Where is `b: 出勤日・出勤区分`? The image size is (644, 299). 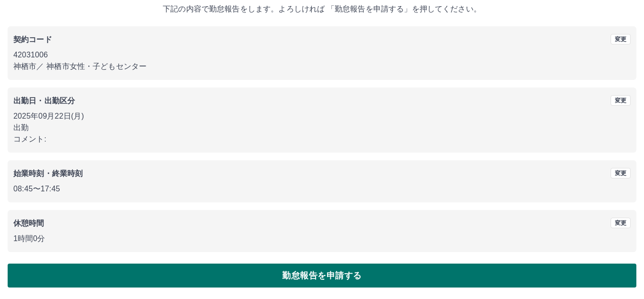
b: 出勤日・出勤区分 is located at coordinates (44, 100).